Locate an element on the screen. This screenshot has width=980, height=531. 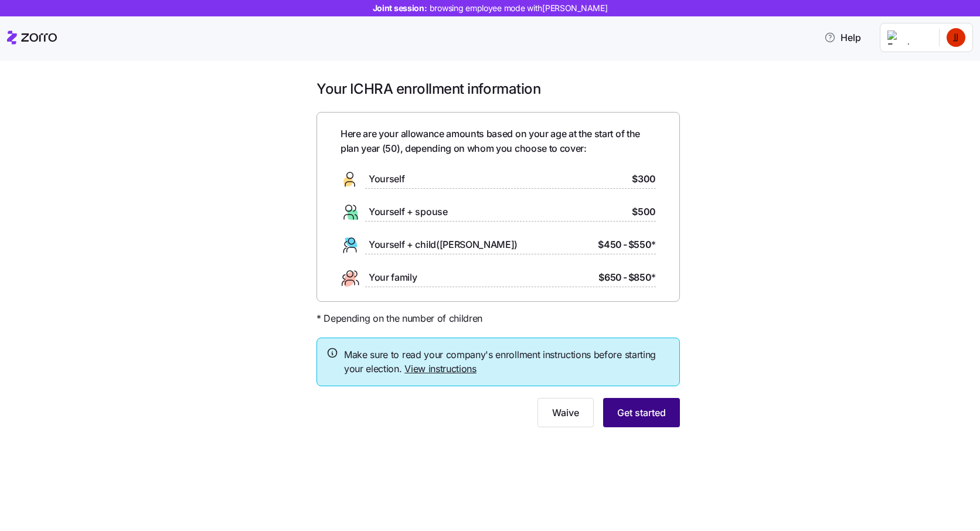
button: Help is located at coordinates (842, 38).